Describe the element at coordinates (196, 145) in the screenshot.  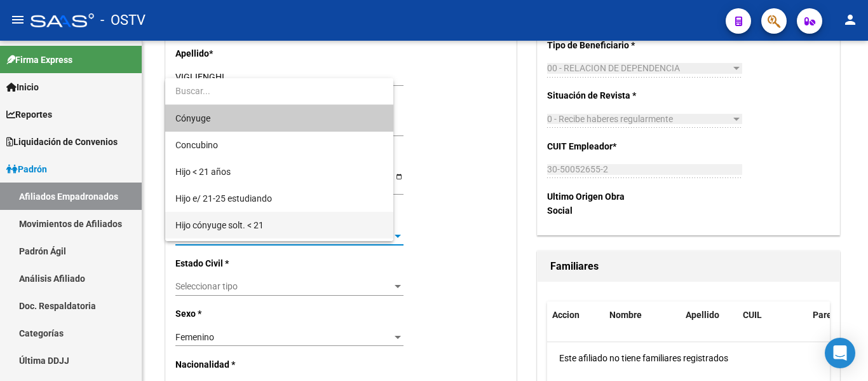
I see `span: Concubino` at that location.